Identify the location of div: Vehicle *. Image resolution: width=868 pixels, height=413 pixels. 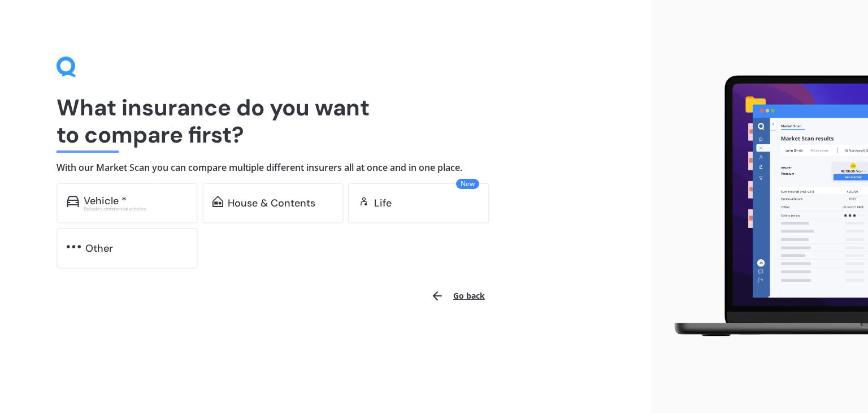
(105, 201).